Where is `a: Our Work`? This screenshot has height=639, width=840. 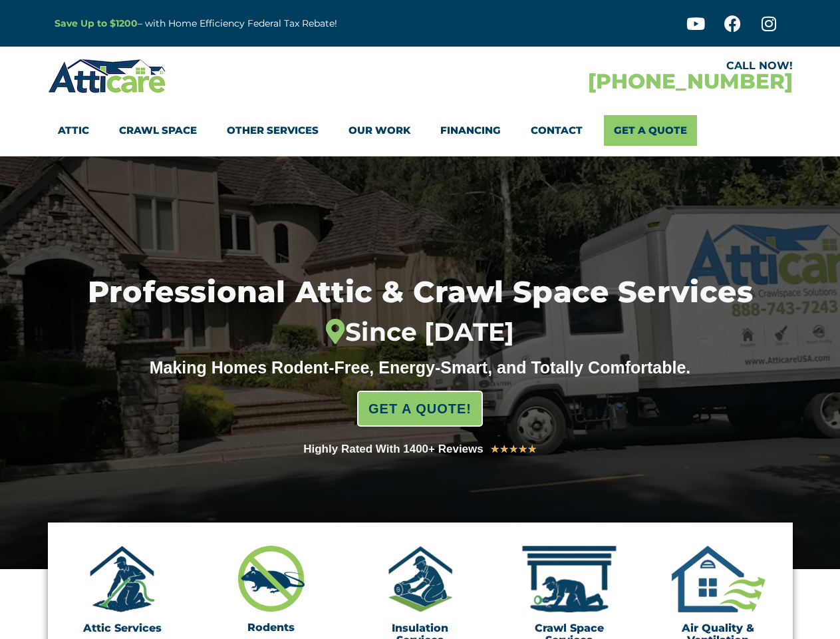 a: Our Work is located at coordinates (379, 131).